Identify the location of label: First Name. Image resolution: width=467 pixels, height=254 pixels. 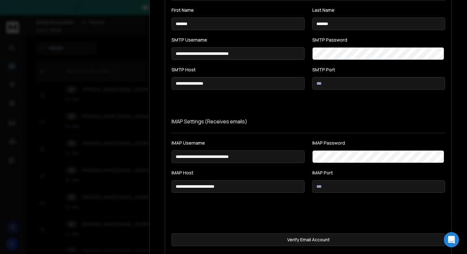
(238, 10).